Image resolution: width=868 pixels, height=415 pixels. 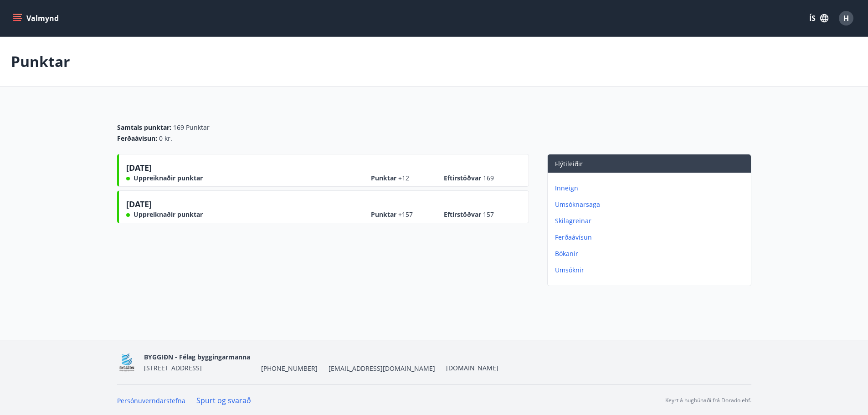 I want to click on a: Spurt og svarað, so click(x=224, y=400).